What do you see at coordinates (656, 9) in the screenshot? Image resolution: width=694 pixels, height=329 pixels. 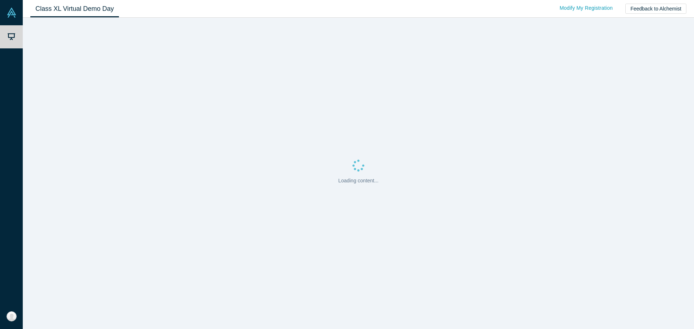 I see `button: Feedback to Alchemist` at bounding box center [656, 9].